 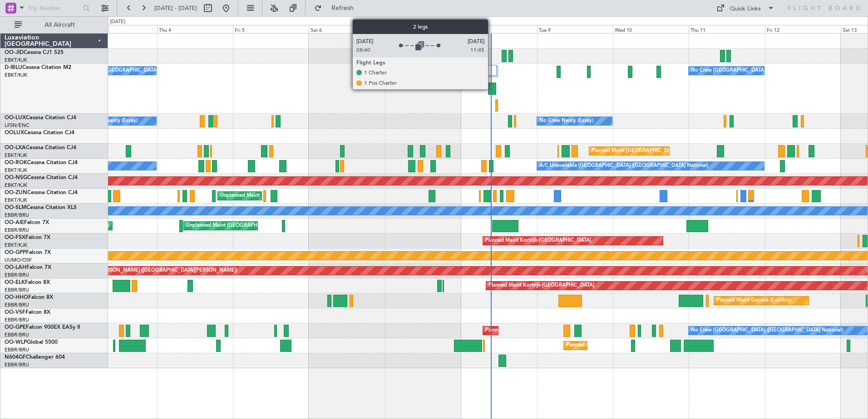 I want to click on a: OO-FSXFalcon 7X, so click(x=27, y=238).